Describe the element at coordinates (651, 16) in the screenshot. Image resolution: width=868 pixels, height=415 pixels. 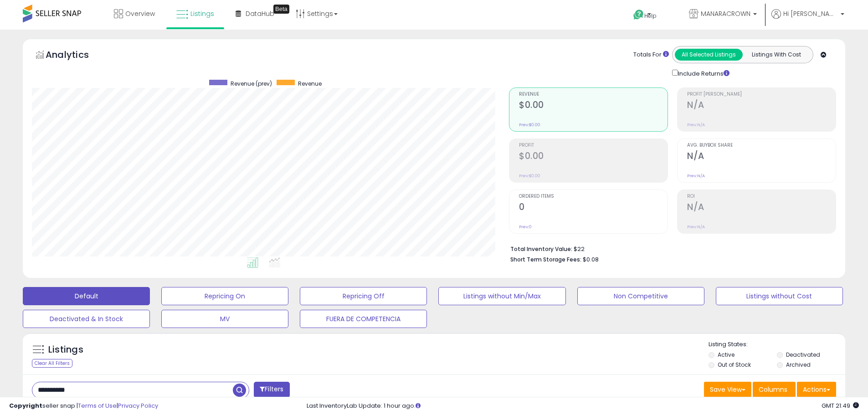
I see `a: Help` at that location.